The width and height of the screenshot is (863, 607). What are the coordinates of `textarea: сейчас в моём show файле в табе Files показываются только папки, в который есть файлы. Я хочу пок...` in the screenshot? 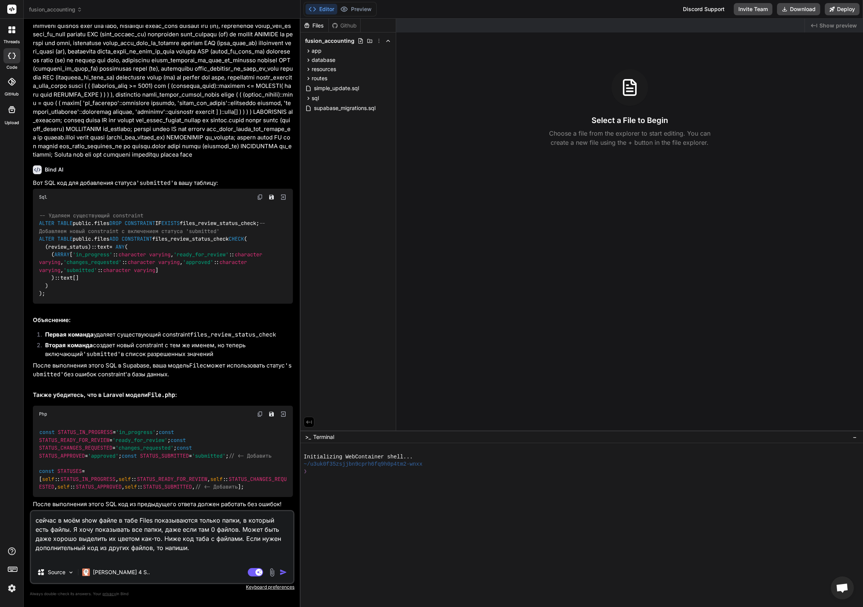 It's located at (162, 537).